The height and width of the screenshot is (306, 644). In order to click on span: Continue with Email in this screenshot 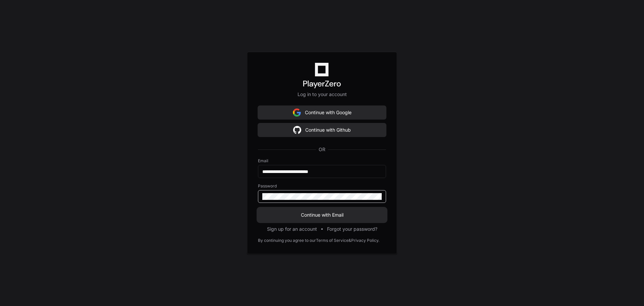, I will do `click(322, 215)`.